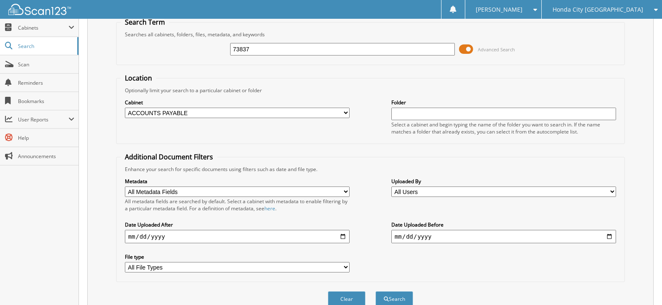 The width and height of the screenshot is (662, 305). Describe the element at coordinates (503, 237) in the screenshot. I see `input: end` at that location.